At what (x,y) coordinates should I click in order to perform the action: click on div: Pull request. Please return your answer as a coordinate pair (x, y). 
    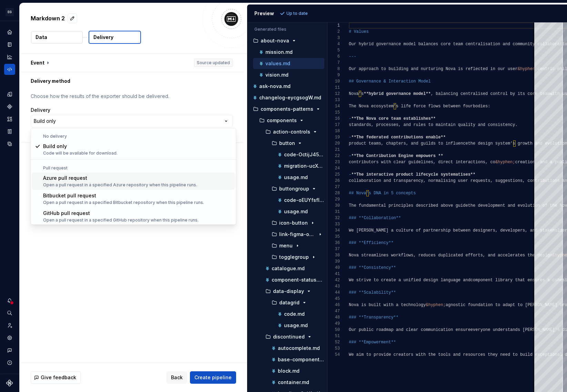
    Looking at the image, I should click on (133, 168).